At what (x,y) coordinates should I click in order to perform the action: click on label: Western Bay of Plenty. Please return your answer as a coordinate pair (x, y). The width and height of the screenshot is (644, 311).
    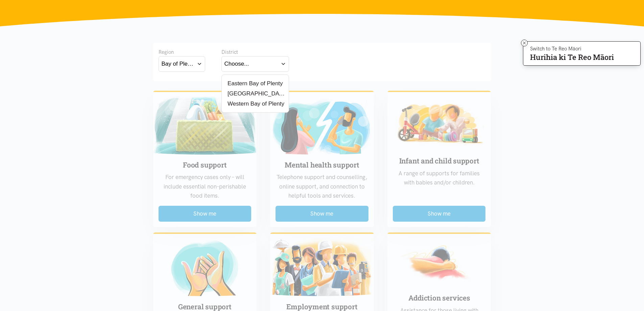
    Looking at the image, I should click on (255, 103).